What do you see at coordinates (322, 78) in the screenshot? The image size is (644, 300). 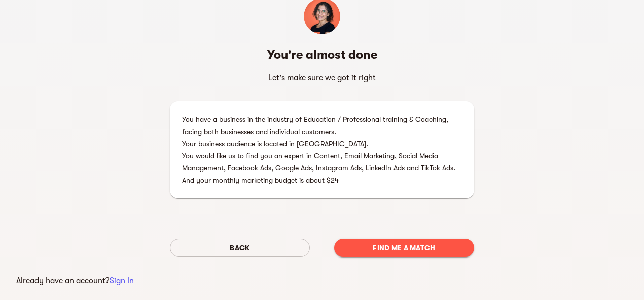 I see `h6: Let's make sure we got it right` at bounding box center [322, 78].